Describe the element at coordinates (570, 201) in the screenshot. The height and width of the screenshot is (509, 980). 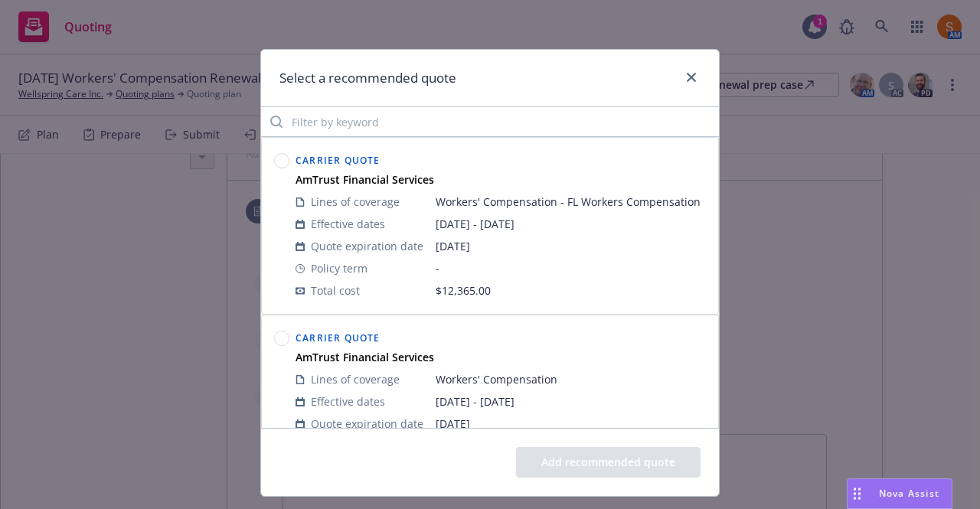
I see `span: Workers' Compensation - FL Workers Compensation` at that location.